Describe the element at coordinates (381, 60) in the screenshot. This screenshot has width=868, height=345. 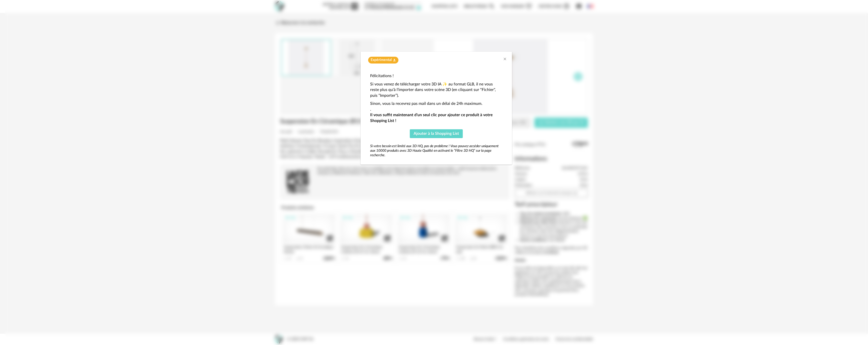
I see `span: Expérimental` at that location.